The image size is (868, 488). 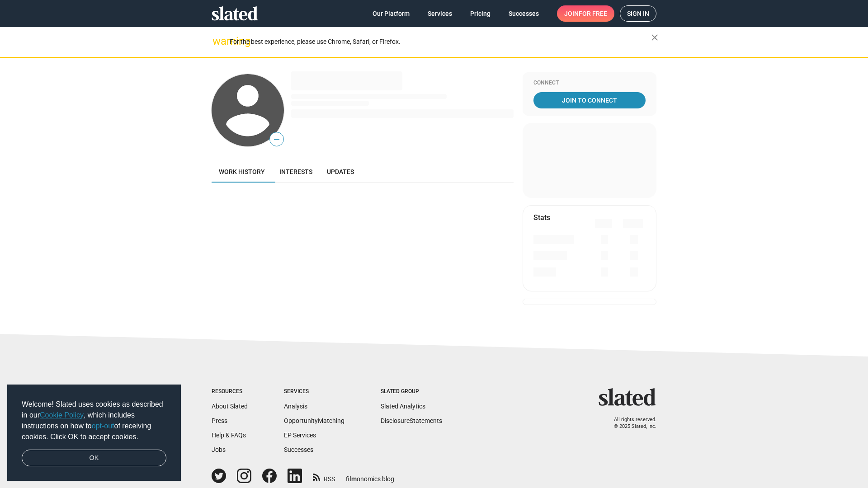 I want to click on span: Join, so click(x=586, y=13).